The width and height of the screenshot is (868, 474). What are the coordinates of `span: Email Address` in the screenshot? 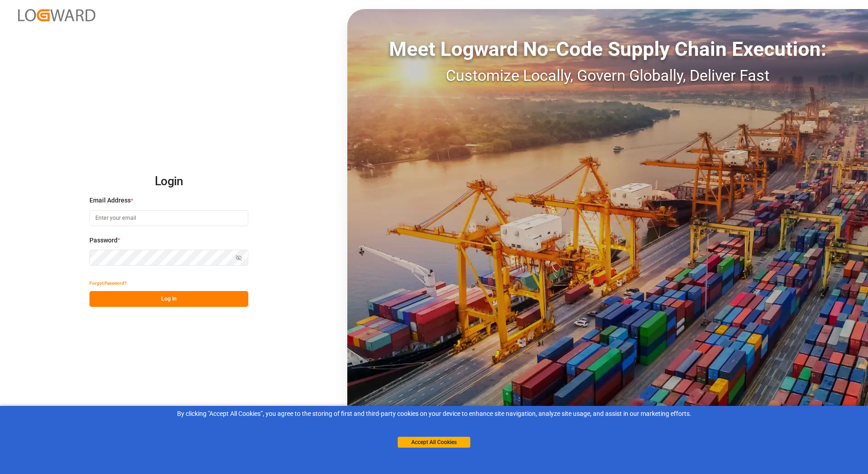 It's located at (110, 200).